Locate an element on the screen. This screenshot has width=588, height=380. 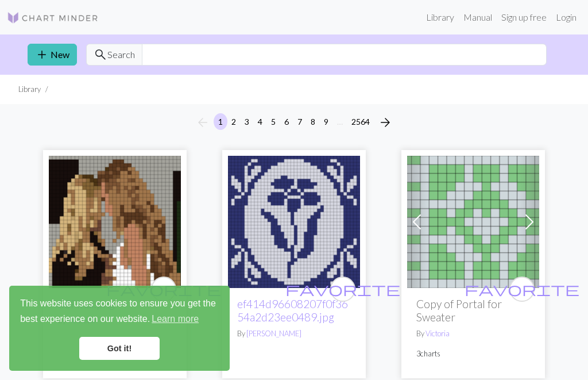
button: 9 is located at coordinates (326, 121).